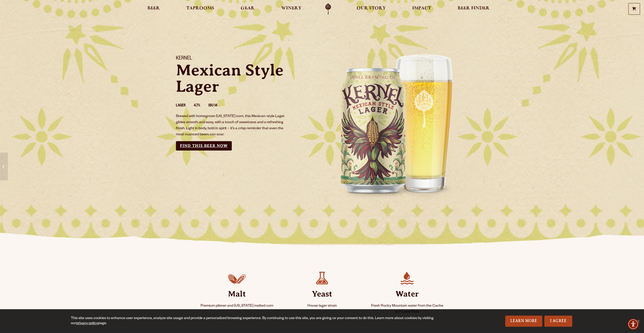  Describe the element at coordinates (422, 9) in the screenshot. I see `span: Impact` at that location.